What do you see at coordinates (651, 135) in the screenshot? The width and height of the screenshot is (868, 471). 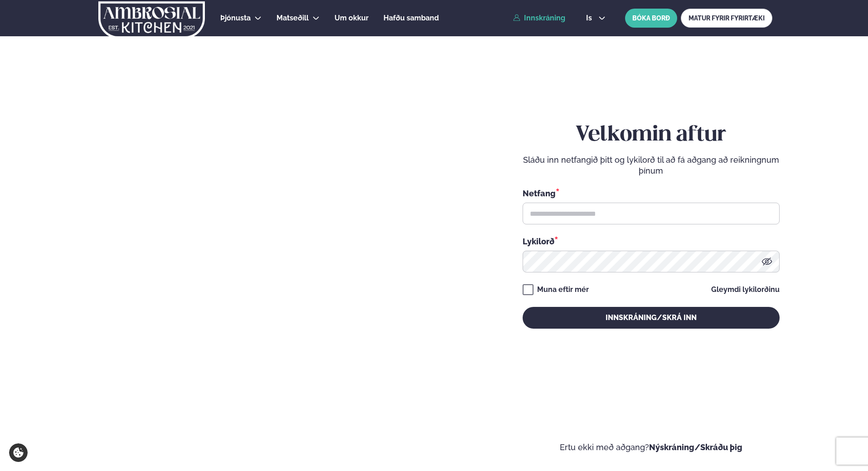 I see `h2: Velkomin aftur` at bounding box center [651, 135].